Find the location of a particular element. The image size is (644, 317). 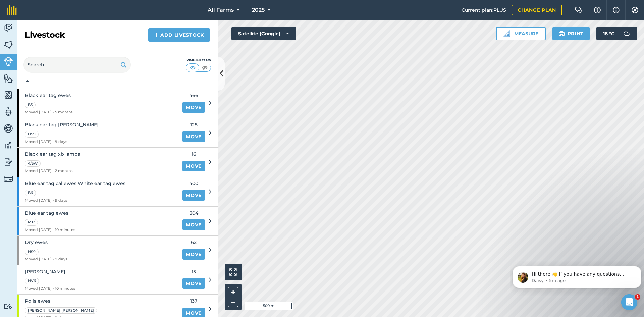

span: 1 is located at coordinates (638, 297).